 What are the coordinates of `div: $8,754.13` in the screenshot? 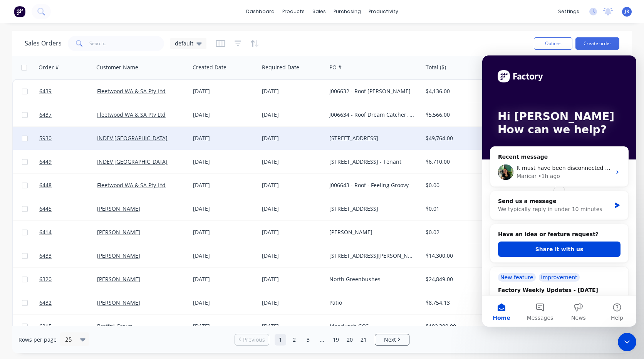 It's located at (455, 303).